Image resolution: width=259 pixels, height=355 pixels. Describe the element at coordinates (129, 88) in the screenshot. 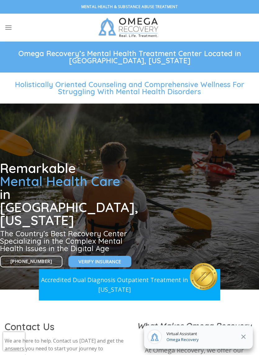

I see `span: Holistically Oriented Counseling and Comprehensive Wellness For Struggling With Mental Health Dis...` at that location.